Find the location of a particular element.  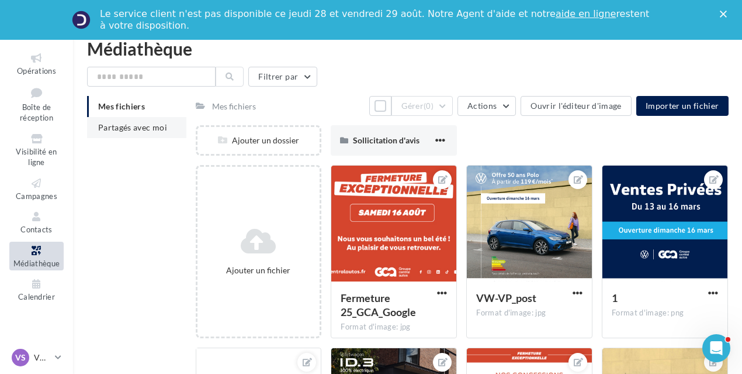

button: Actions is located at coordinates (487, 106).